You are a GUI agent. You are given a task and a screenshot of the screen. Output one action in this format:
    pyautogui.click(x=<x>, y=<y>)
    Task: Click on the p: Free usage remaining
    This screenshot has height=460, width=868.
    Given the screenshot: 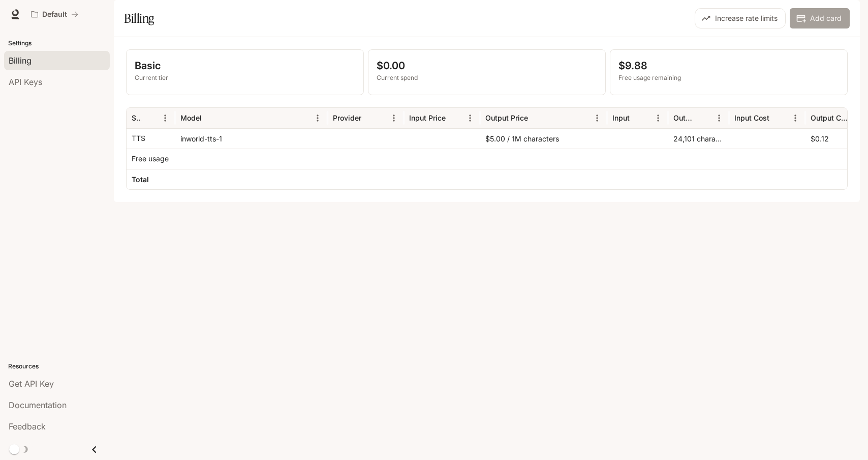 What is the action you would take?
    pyautogui.click(x=729, y=78)
    